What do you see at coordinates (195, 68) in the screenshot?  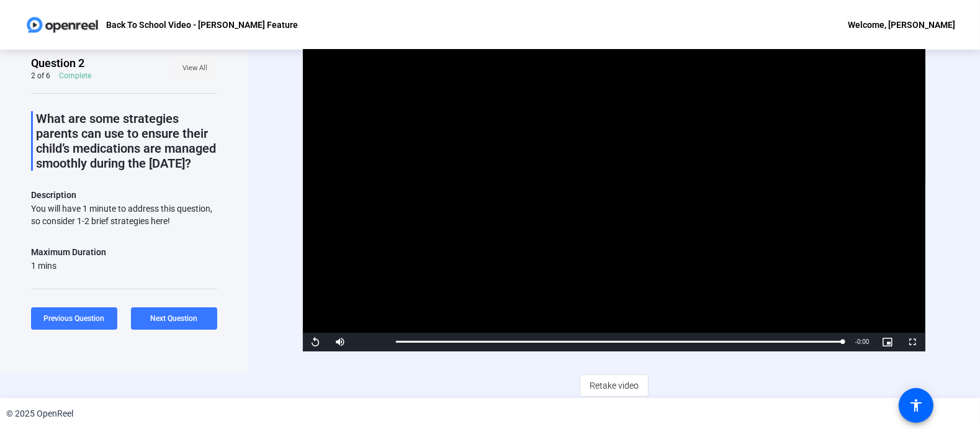 I see `span: View All` at bounding box center [195, 68].